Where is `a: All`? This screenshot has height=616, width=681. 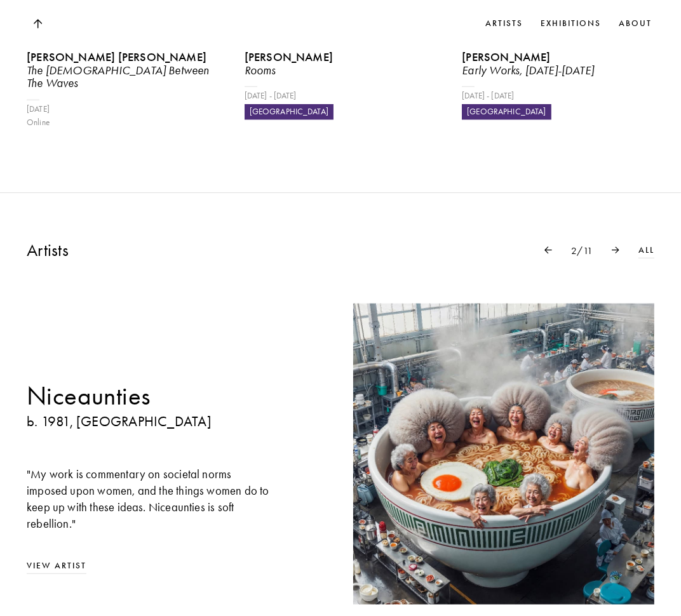
a: All is located at coordinates (646, 250).